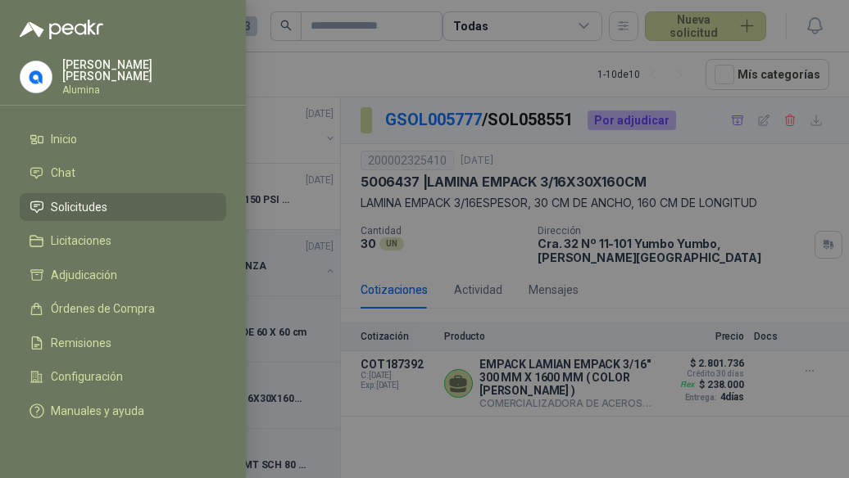 The width and height of the screenshot is (849, 478). What do you see at coordinates (123, 411) in the screenshot?
I see `a: Manuales y ayuda` at bounding box center [123, 411].